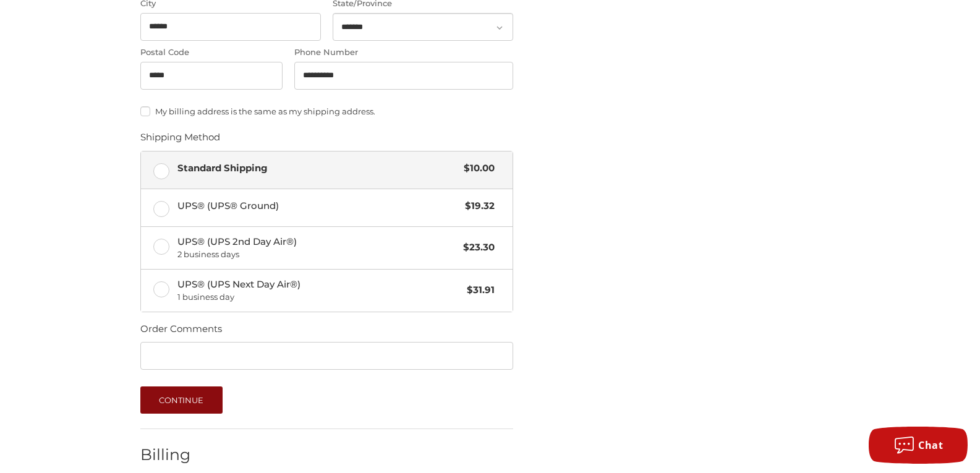 This screenshot has height=473, width=980. Describe the element at coordinates (919, 445) in the screenshot. I see `button: Chat` at that location.